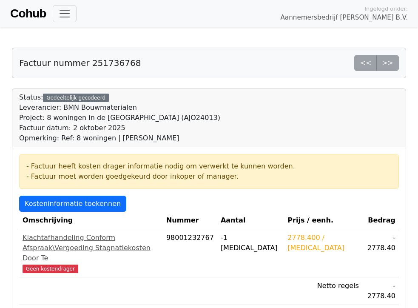 The width and height of the screenshot is (418, 308). What do you see at coordinates (120, 108) in the screenshot?
I see `div: Leverancier: BMN Bouwmaterialen` at bounding box center [120, 108].